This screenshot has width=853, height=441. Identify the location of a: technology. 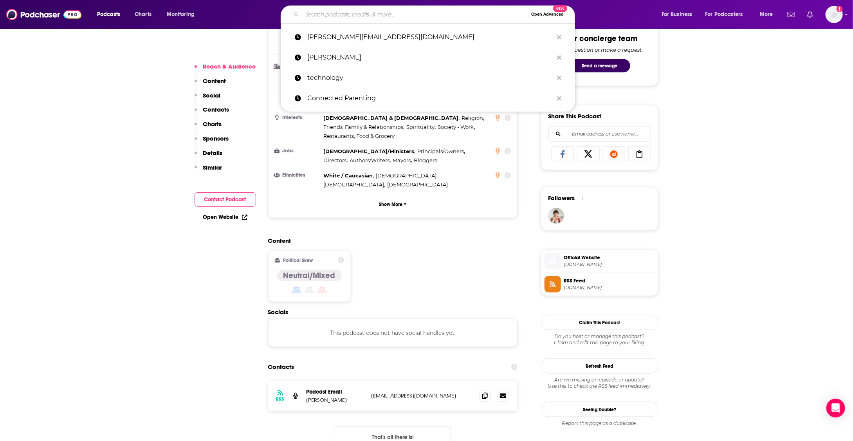
(428, 78).